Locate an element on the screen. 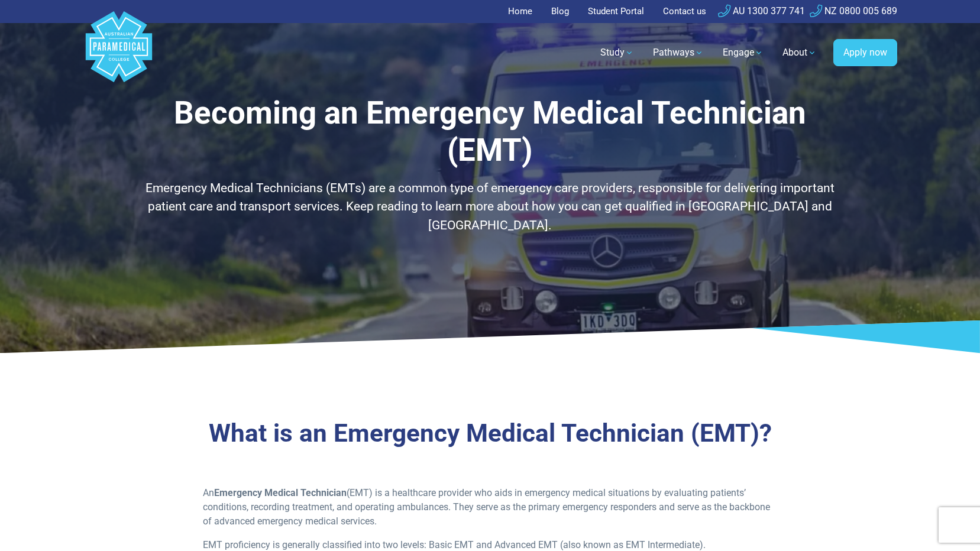 This screenshot has height=551, width=980. a: Apply now is located at coordinates (865, 53).